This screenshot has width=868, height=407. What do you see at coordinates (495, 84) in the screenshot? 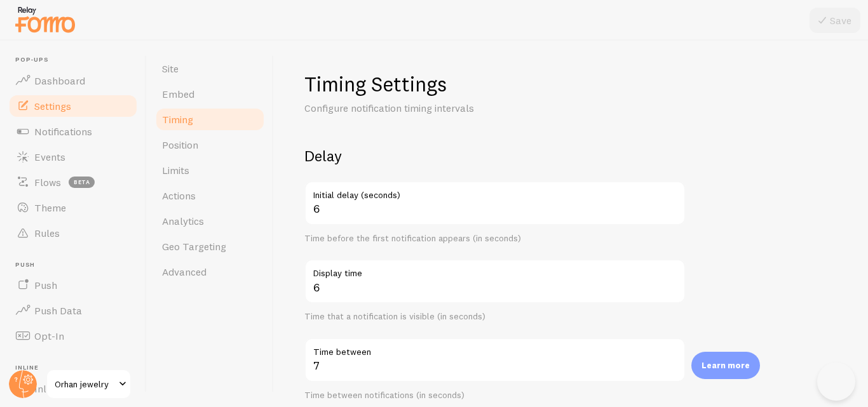
I see `h1: Timing Settings` at bounding box center [495, 84].